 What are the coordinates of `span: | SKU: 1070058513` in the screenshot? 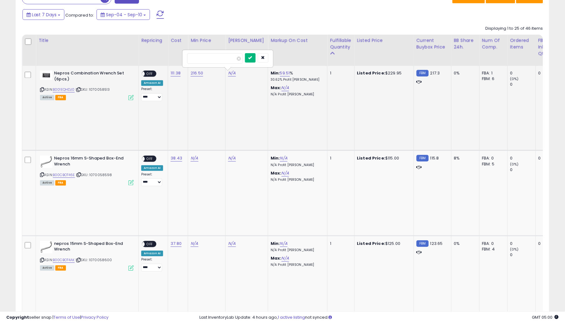 It's located at (93, 90).